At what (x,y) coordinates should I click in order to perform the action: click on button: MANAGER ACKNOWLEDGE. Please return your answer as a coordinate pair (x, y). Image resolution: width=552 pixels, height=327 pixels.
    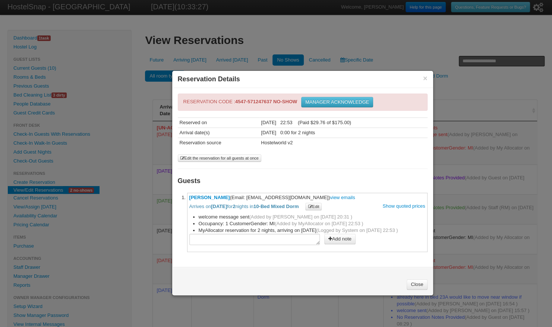
    Looking at the image, I should click on (337, 102).